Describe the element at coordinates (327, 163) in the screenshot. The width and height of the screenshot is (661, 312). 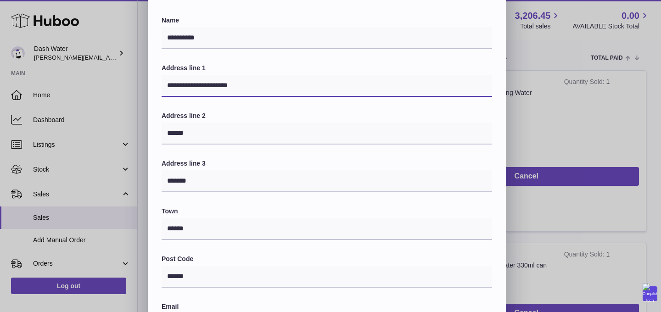
I see `label: Address line 3` at that location.